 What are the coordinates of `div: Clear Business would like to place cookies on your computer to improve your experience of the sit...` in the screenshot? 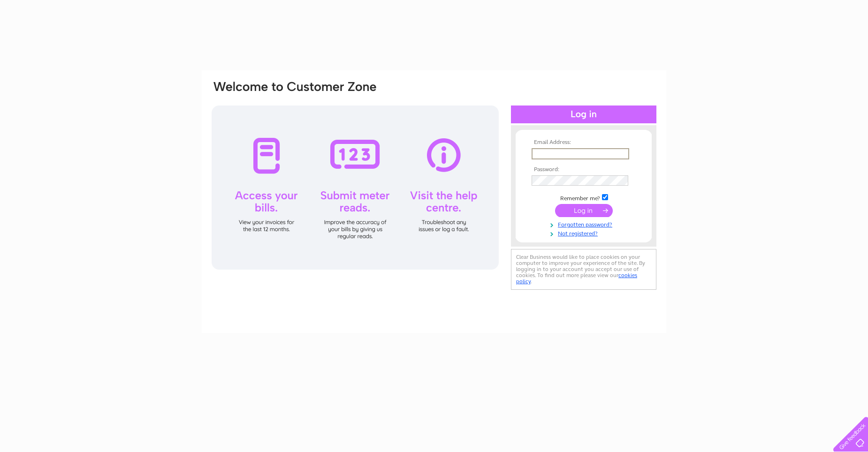 It's located at (584, 269).